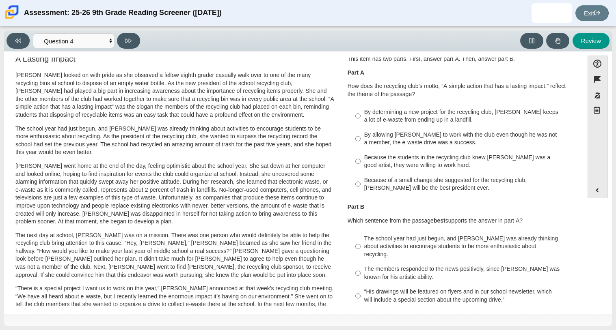 The height and width of the screenshot is (330, 616). I want to click on b: Part B, so click(356, 207).